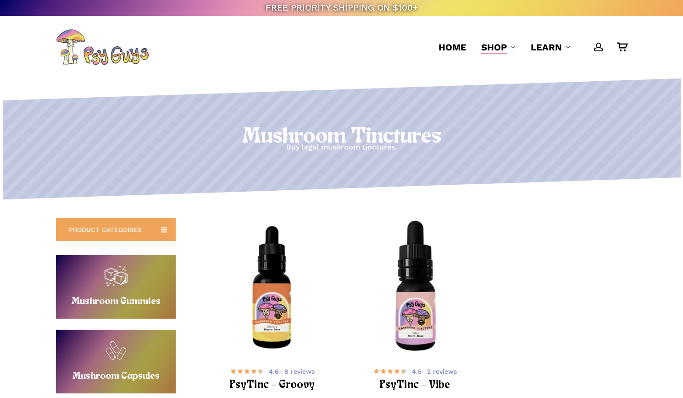 The width and height of the screenshot is (683, 398). Describe the element at coordinates (551, 47) in the screenshot. I see `a: Learn` at that location.